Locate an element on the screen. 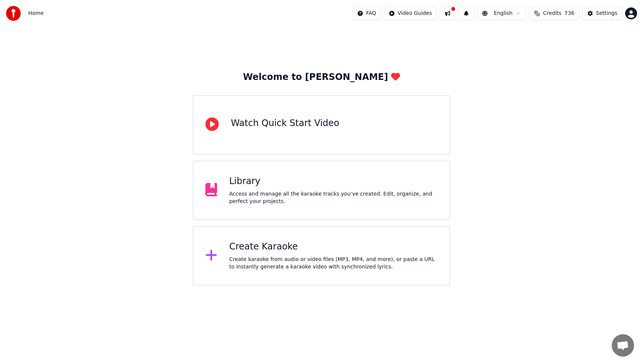  span: Home is located at coordinates (36, 13).